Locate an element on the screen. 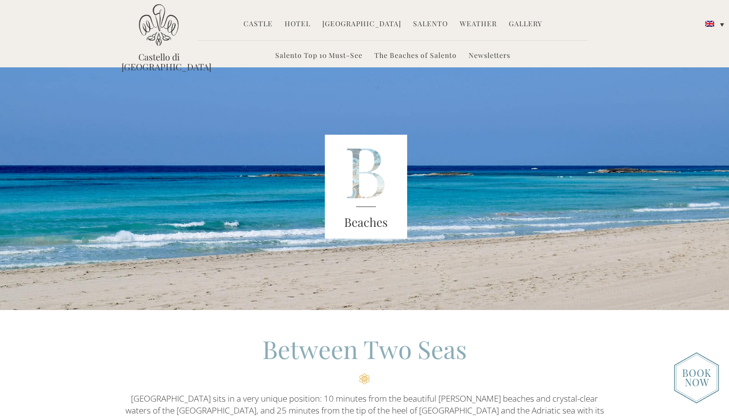  a: Castle is located at coordinates (258, 24).